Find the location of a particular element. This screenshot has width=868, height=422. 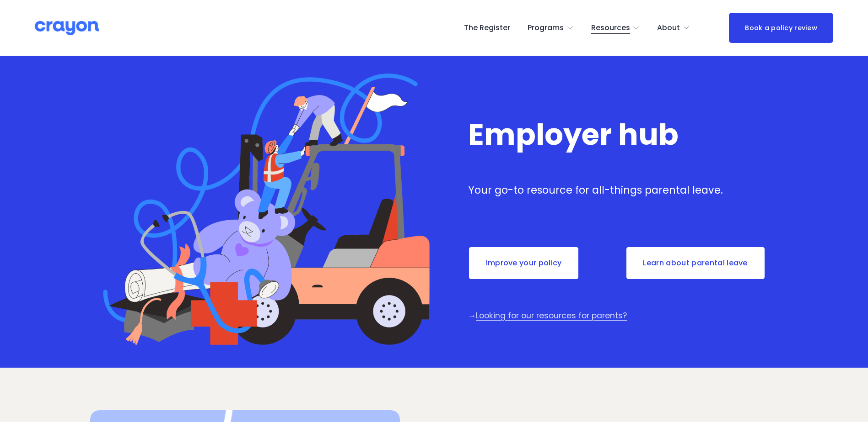

a: Learn about parental leave is located at coordinates (695, 264).